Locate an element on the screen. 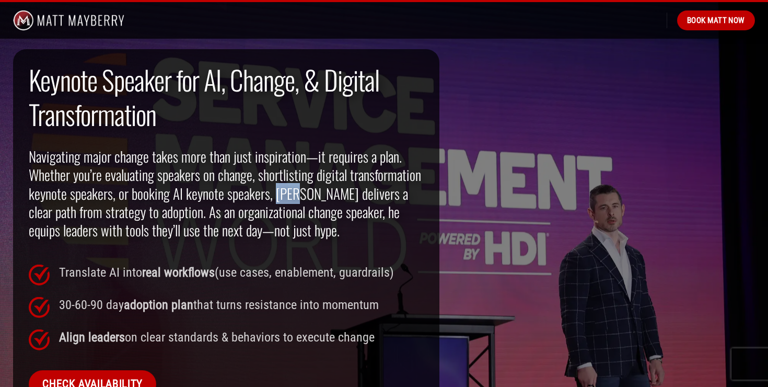  span: Book Matt Now is located at coordinates (716, 20).